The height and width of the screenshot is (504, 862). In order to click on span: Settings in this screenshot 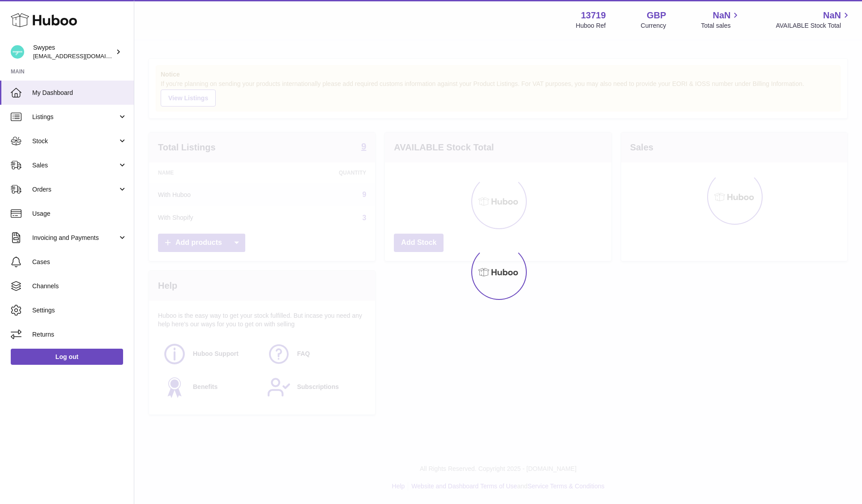, I will do `click(80, 310)`.